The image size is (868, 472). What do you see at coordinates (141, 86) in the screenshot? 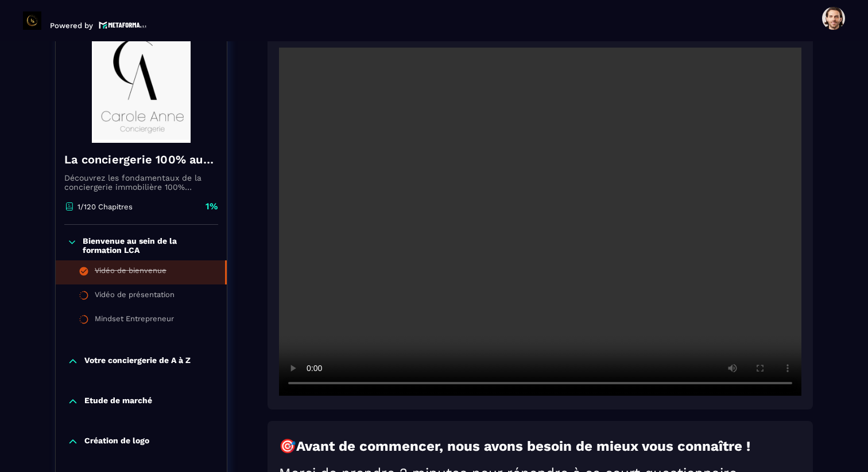
I see `img: banner` at bounding box center [141, 86].